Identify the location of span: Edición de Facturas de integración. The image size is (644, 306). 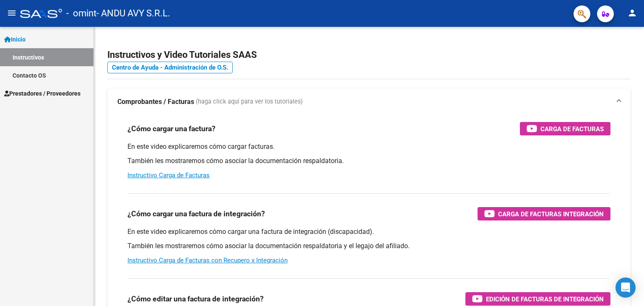
(545, 299).